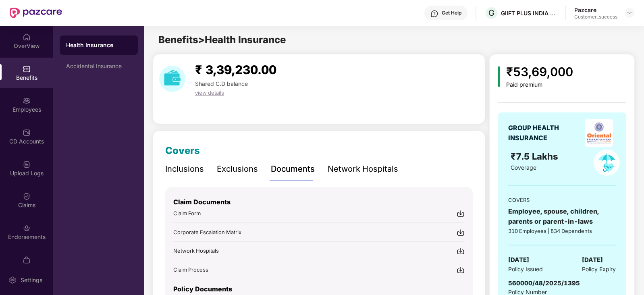  What do you see at coordinates (26, 101) in the screenshot?
I see `img: svg+xml;base64,PHN2ZyBpZD0iRW1wbG95ZWVzIiB4bWxucz0iaHR0cDovL3d3dy53My5vcmcvMjAwMC9zdmciIHdpZHRoPS...` at bounding box center [26, 101].